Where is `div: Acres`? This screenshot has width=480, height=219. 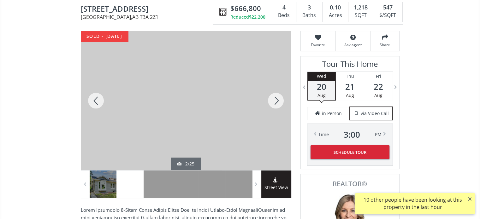
div: Acres is located at coordinates (335, 15).